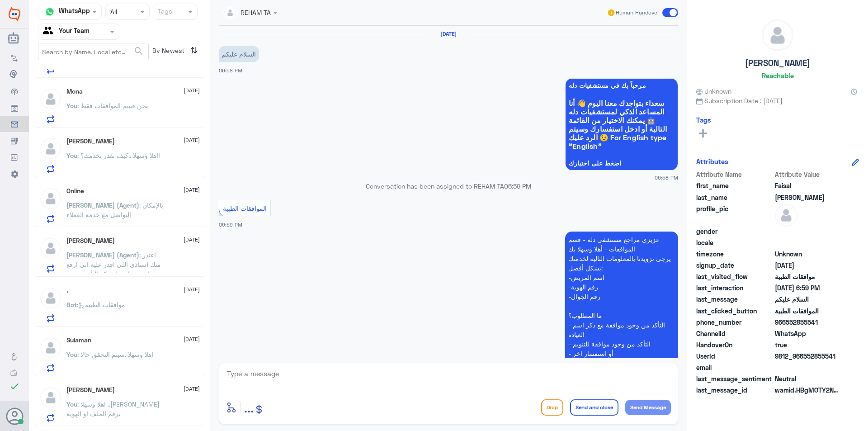  I want to click on img: Widebot Logo, so click(15, 14).